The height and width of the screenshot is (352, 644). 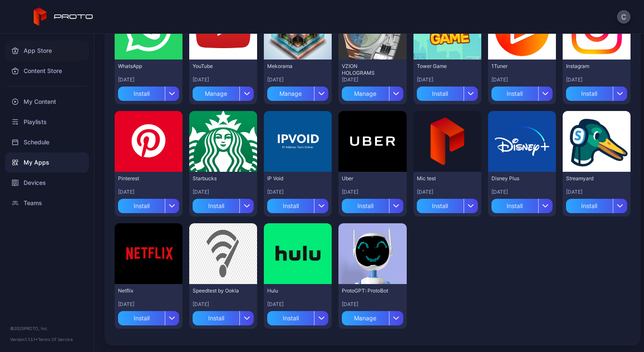 I want to click on div: Disney Plus, so click(x=515, y=179).